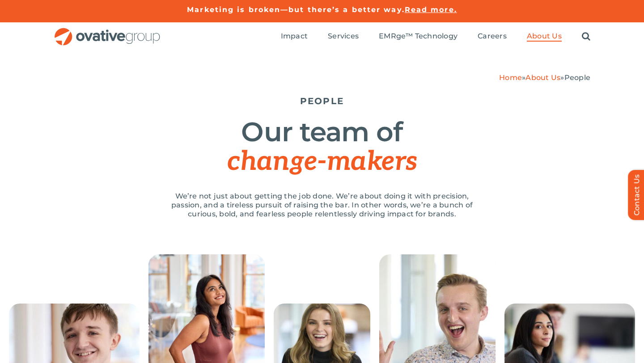 Image resolution: width=644 pixels, height=363 pixels. I want to click on a: Home, so click(510, 77).